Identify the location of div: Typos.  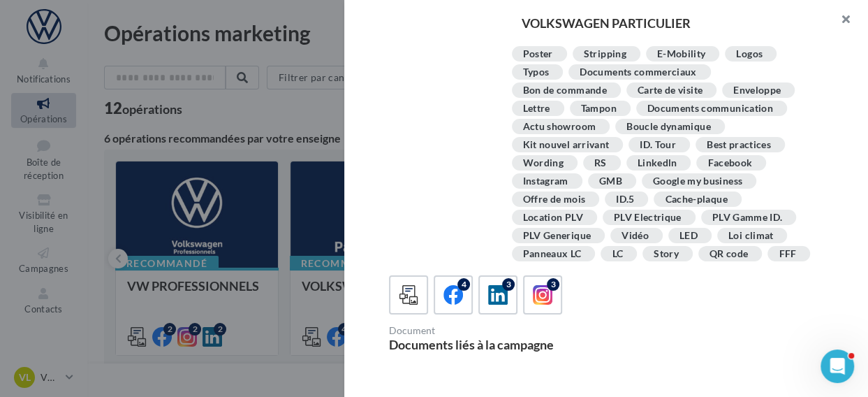
(537, 72).